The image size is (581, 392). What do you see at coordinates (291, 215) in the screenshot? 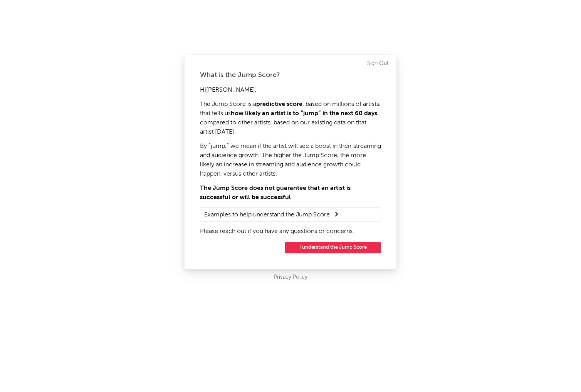
I see `summary: Examples to help understand the Jump Score` at bounding box center [291, 215].